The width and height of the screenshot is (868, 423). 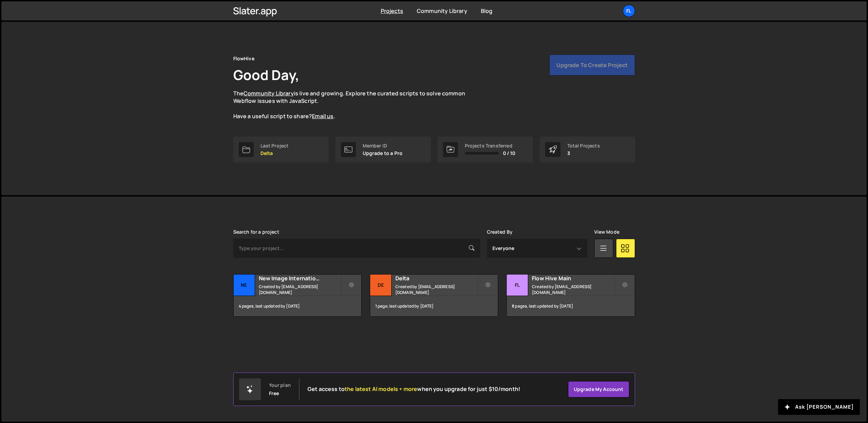 I want to click on label: View Mode, so click(x=606, y=232).